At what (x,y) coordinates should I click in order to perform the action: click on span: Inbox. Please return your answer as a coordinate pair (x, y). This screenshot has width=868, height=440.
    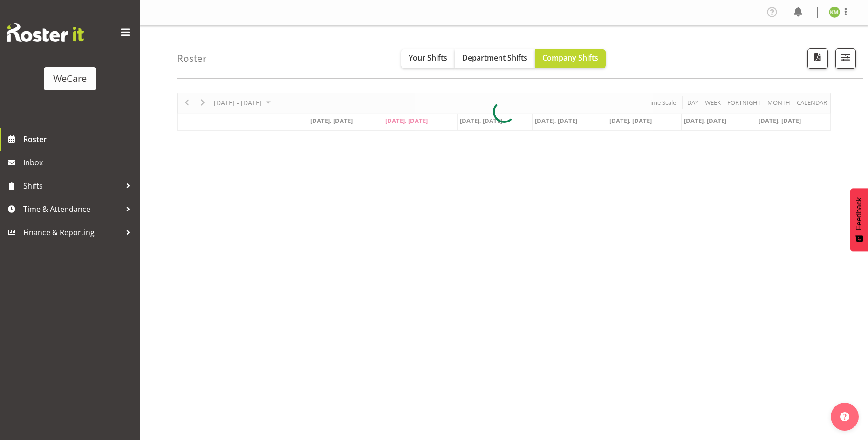
    Looking at the image, I should click on (79, 162).